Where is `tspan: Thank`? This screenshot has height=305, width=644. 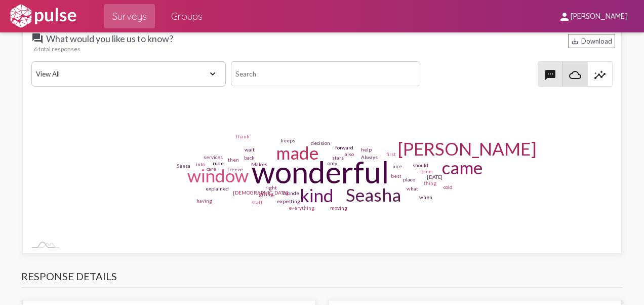 tspan: Thank is located at coordinates (242, 136).